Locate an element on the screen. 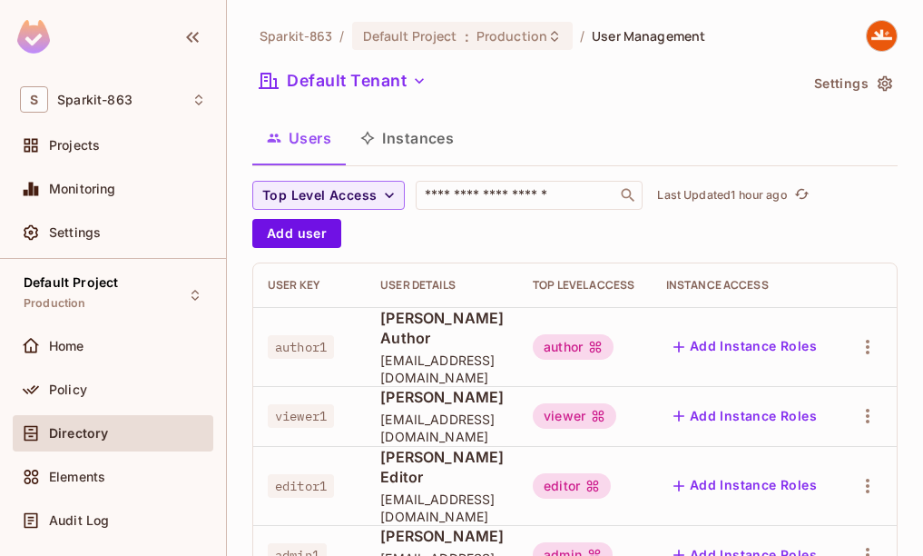 The image size is (923, 556). p: Last Updated 1 hour ago is located at coordinates (722, 195).